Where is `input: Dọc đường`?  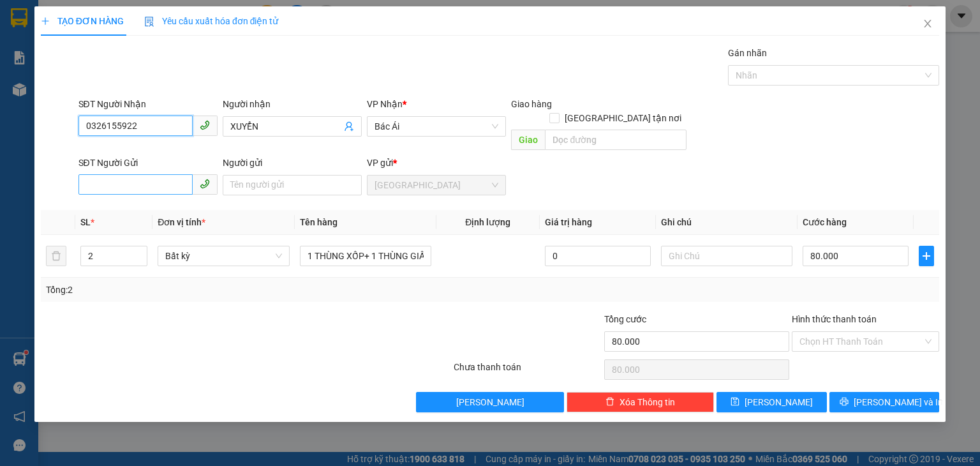 input: Dọc đường is located at coordinates (616, 140).